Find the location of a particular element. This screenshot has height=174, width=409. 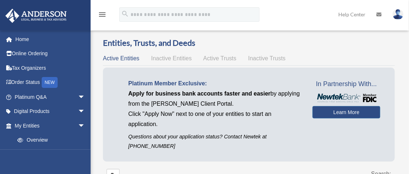

span: Inactive Trusts is located at coordinates (267, 58).